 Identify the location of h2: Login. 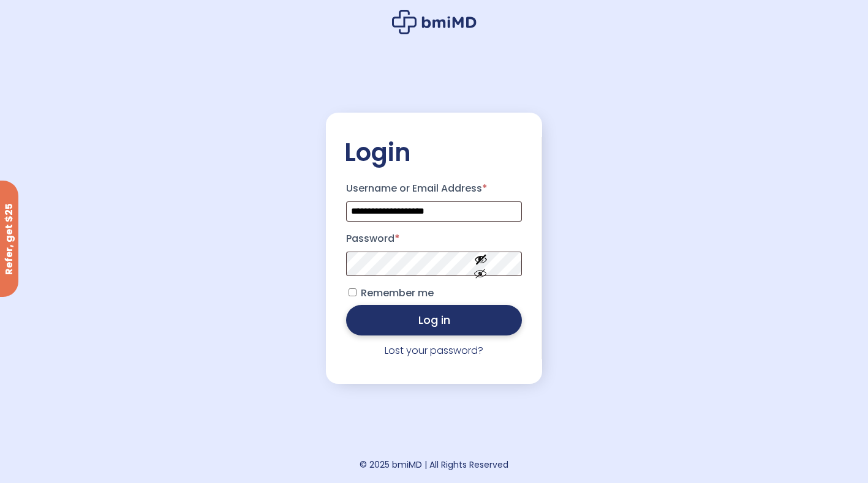
(434, 152).